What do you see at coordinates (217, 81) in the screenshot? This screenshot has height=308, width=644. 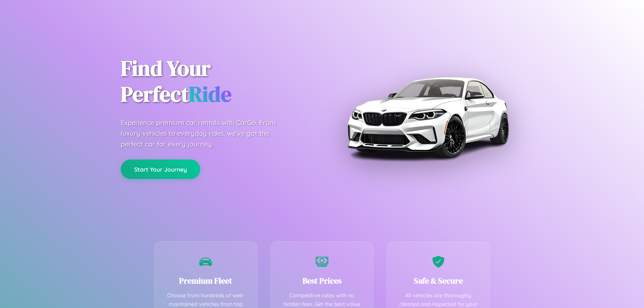 I see `h1: Find Your Perfect` at bounding box center [217, 81].